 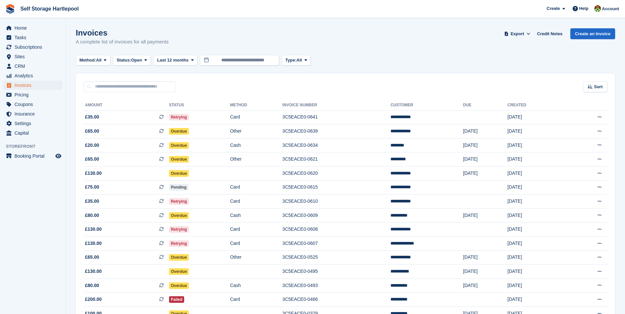 I want to click on a: Self Storage Hartlepool, so click(x=49, y=9).